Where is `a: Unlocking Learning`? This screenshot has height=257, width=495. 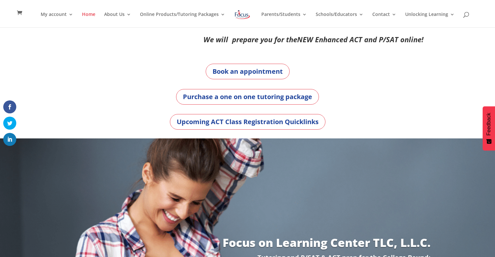 a: Unlocking Learning is located at coordinates (430, 20).